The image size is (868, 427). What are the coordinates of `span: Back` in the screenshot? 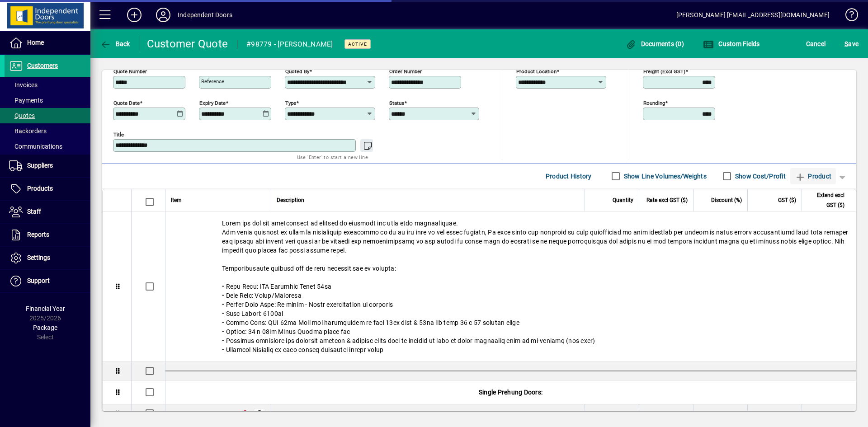 It's located at (114, 44).